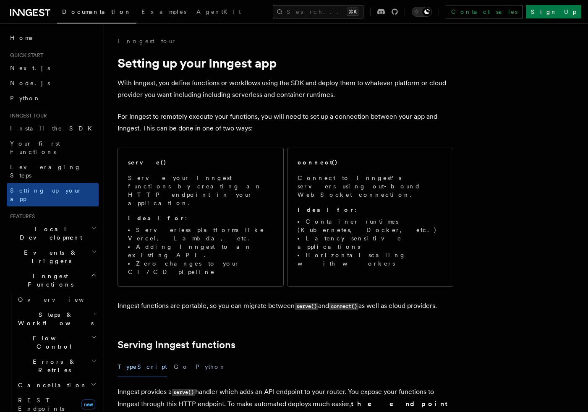  What do you see at coordinates (52, 257) in the screenshot?
I see `button: Events & Triggers` at bounding box center [52, 257].